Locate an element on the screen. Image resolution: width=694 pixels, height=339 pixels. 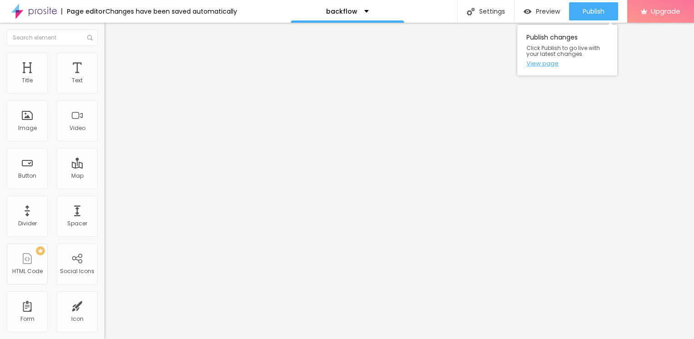
div: HTML Code is located at coordinates (27, 271).